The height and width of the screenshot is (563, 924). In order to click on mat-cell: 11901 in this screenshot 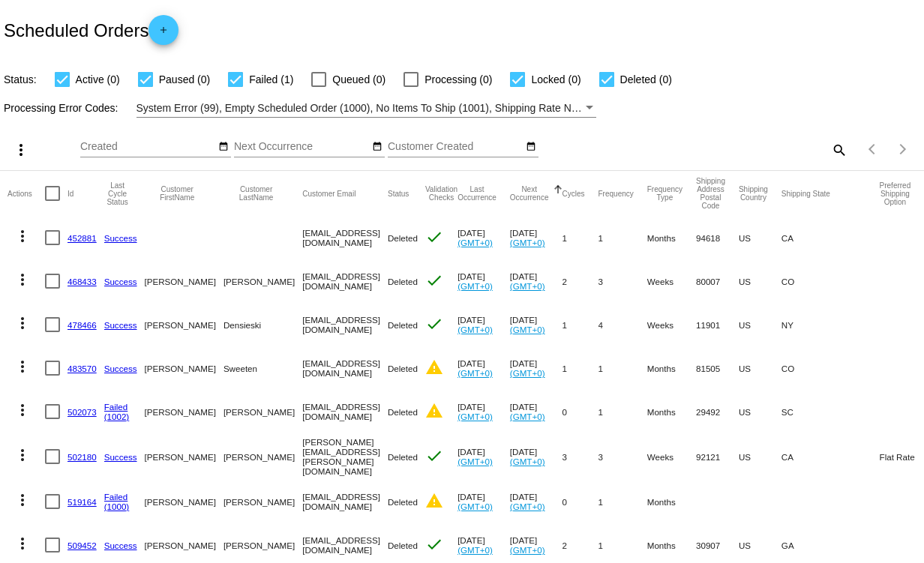, I will do `click(717, 325)`.